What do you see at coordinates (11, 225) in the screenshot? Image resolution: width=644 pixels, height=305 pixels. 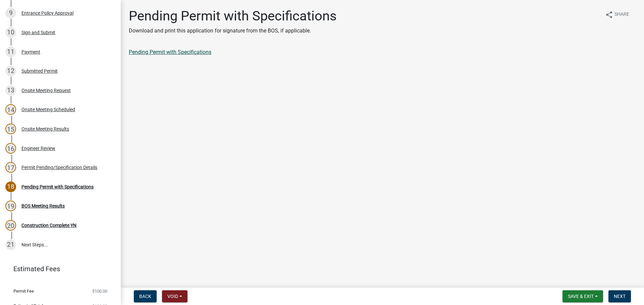 I see `div: 20` at bounding box center [11, 225].